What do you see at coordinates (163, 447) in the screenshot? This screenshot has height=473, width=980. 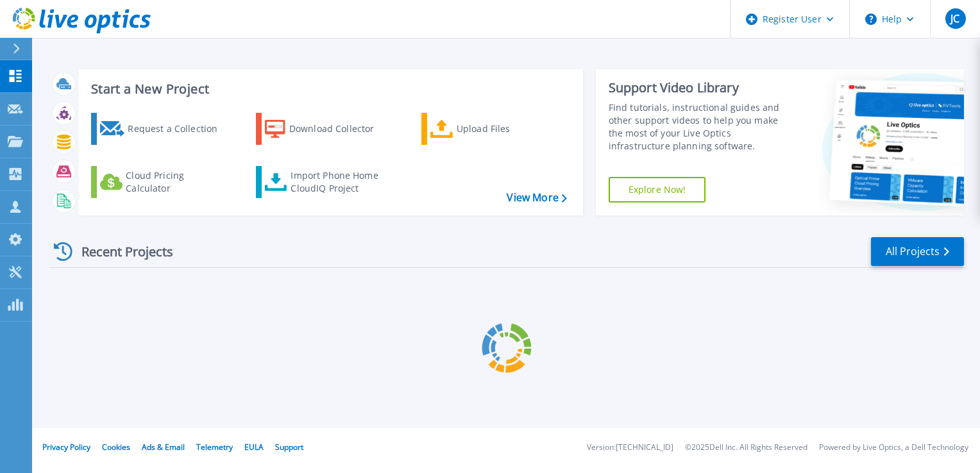 I see `a: Ads & Email` at bounding box center [163, 447].